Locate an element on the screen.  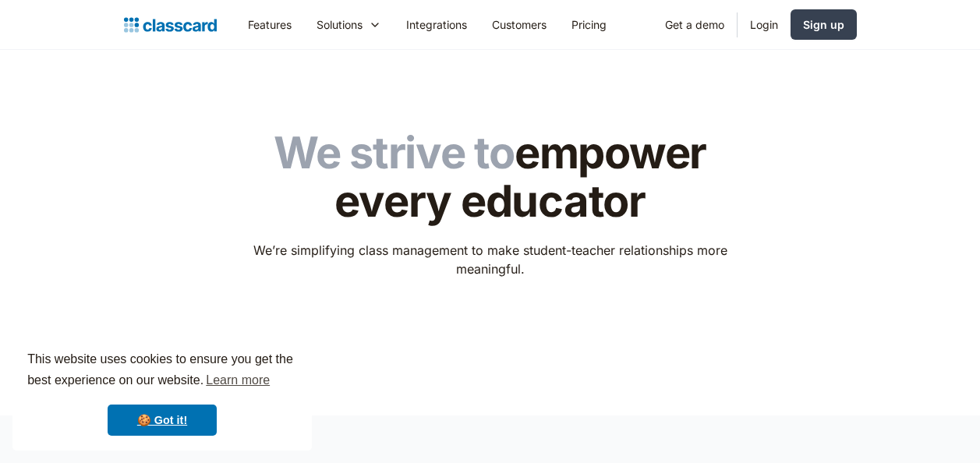
span: We strive to is located at coordinates (394, 152).